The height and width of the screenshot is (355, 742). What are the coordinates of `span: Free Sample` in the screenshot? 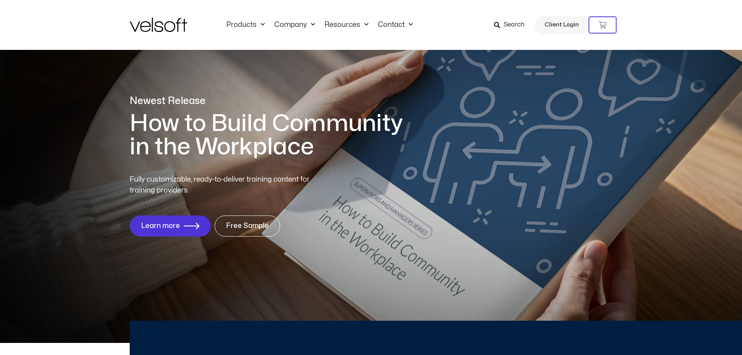 It's located at (247, 226).